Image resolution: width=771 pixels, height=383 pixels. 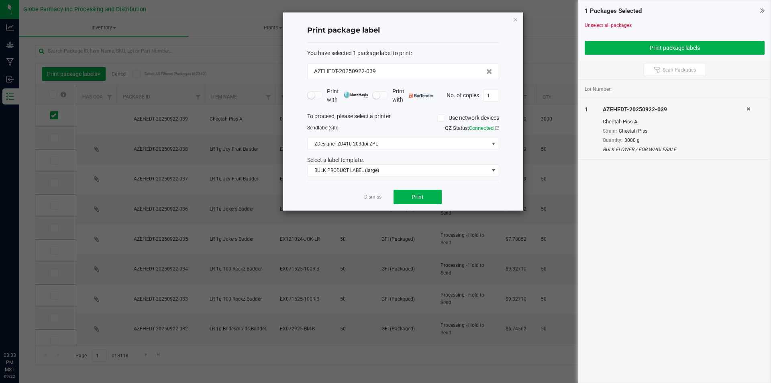 I want to click on div: AZEHEDT-20250922-039, so click(x=675, y=109).